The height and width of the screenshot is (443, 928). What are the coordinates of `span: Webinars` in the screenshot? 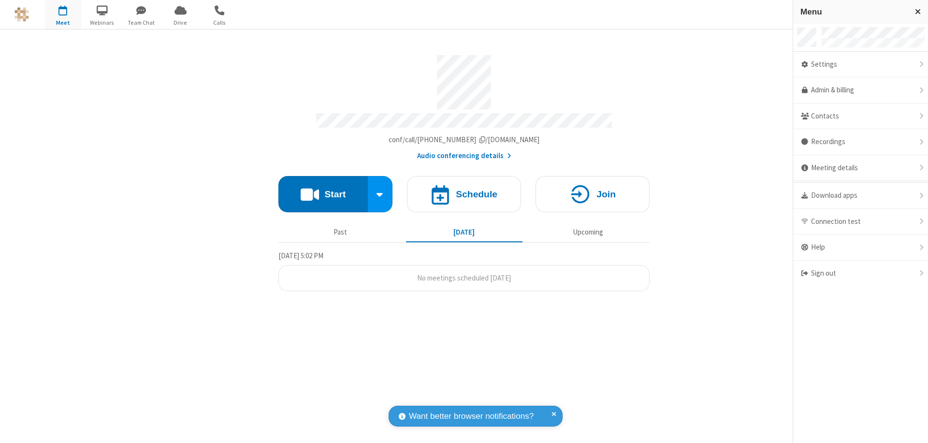 It's located at (102, 23).